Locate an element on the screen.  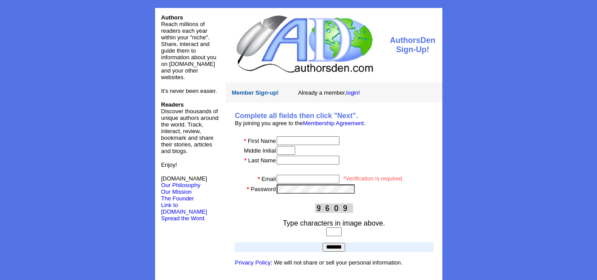
font: By joining you agree to the . is located at coordinates (300, 123).